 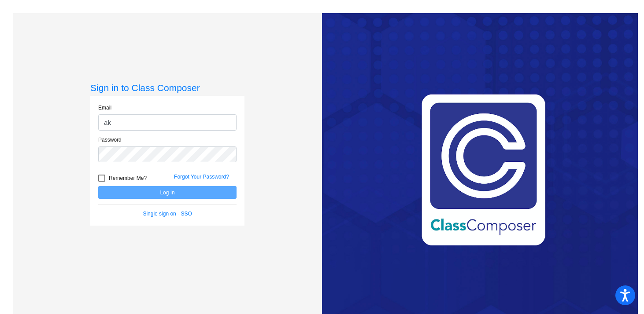 What do you see at coordinates (167, 192) in the screenshot?
I see `button: Log In` at bounding box center [167, 192].